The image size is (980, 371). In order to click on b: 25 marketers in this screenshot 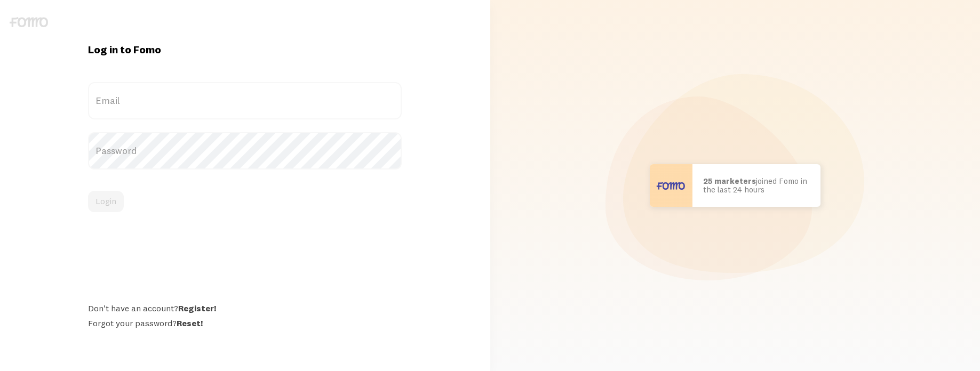, I will do `click(729, 181)`.